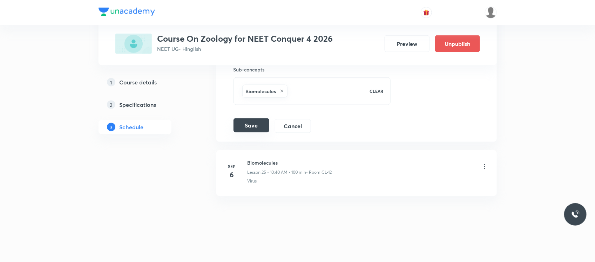  What do you see at coordinates (245, 49) in the screenshot?
I see `p: NEET UG • Hinglish` at bounding box center [245, 49].